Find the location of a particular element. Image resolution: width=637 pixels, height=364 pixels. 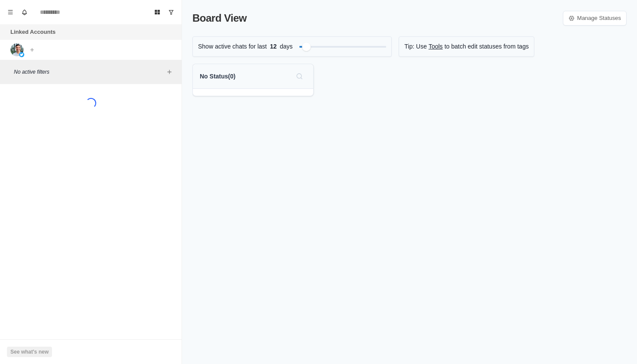

p: No Status ( 0 ) is located at coordinates (218, 76).